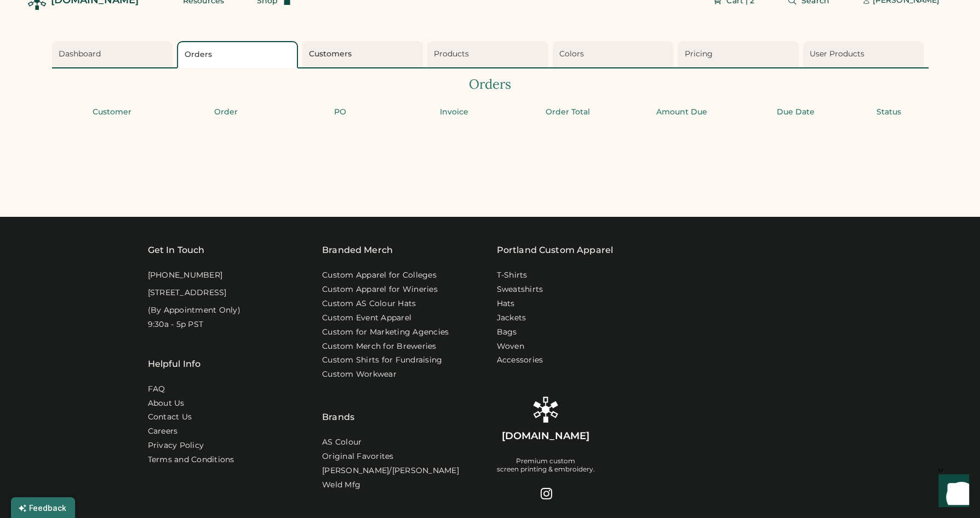  Describe the element at coordinates (512, 275) in the screenshot. I see `a: T-Shirts` at that location.